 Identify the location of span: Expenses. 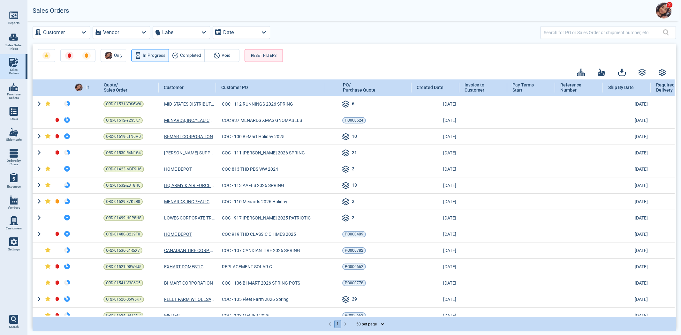
(14, 187).